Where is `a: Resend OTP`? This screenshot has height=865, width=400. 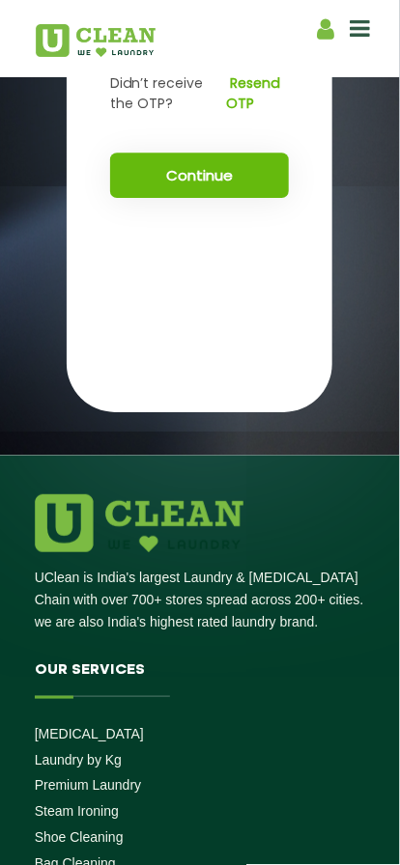
a: Resend OTP is located at coordinates (258, 94).